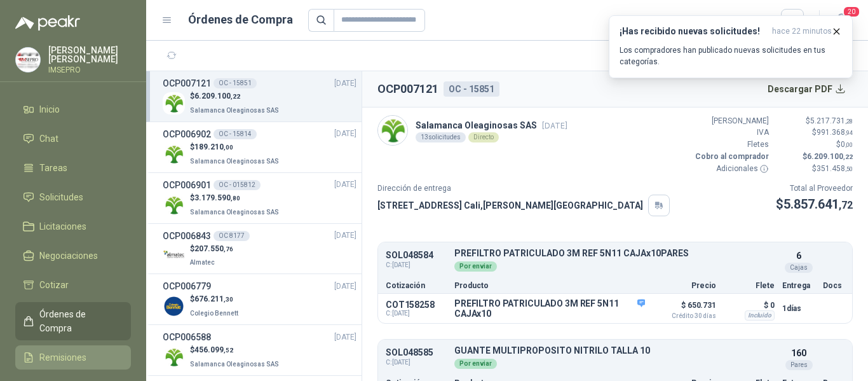 The width and height of the screenshot is (868, 381). I want to click on div: Por enviar, so click(476, 364).